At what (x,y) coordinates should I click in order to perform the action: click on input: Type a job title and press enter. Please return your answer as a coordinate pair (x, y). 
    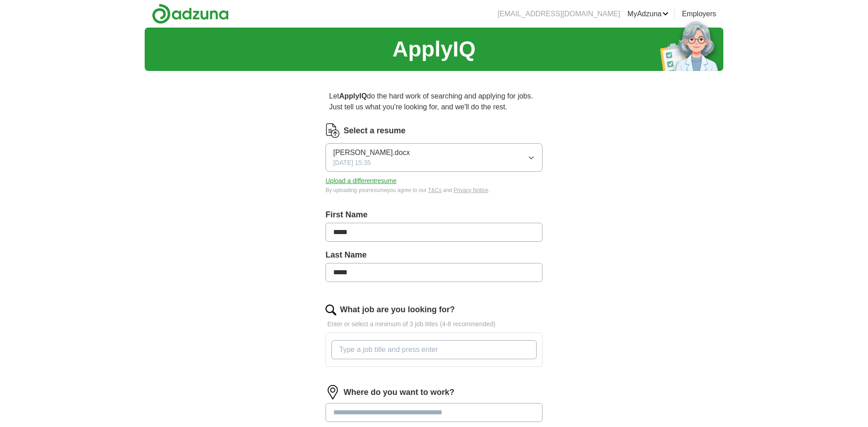
    Looking at the image, I should click on (434, 349).